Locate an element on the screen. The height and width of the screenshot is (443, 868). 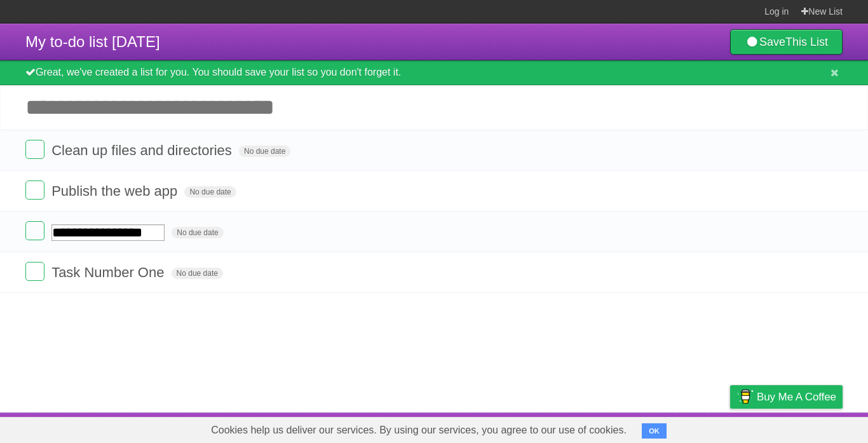
span: Buy me a coffee is located at coordinates (797, 396).